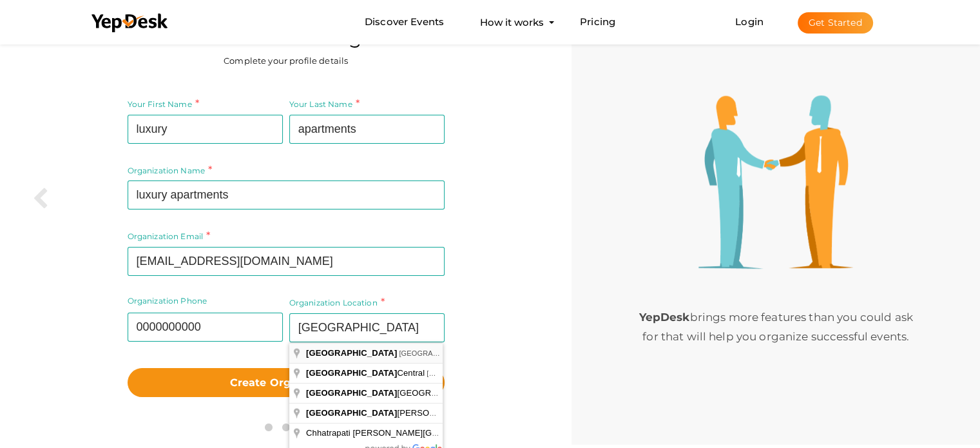 The width and height of the screenshot is (980, 448). What do you see at coordinates (286, 195) in the screenshot?
I see `input: Your Organization Name` at bounding box center [286, 195].